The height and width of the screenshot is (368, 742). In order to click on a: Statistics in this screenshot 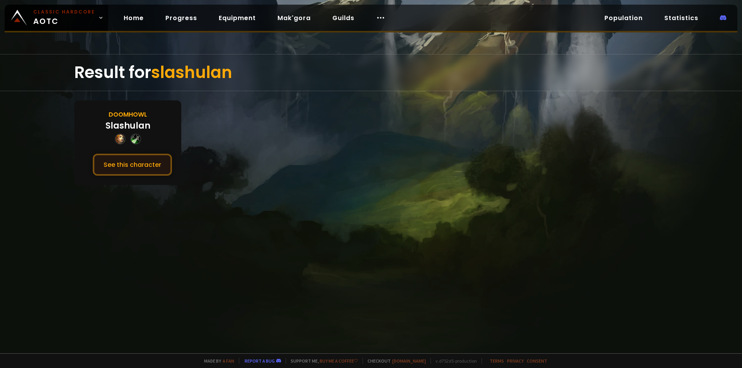, I will do `click(681, 18)`.